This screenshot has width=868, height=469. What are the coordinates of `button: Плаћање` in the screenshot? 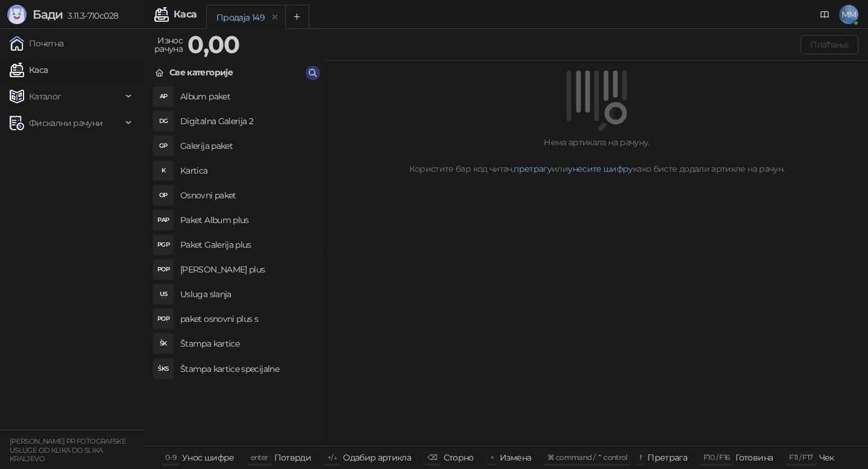 It's located at (829, 44).